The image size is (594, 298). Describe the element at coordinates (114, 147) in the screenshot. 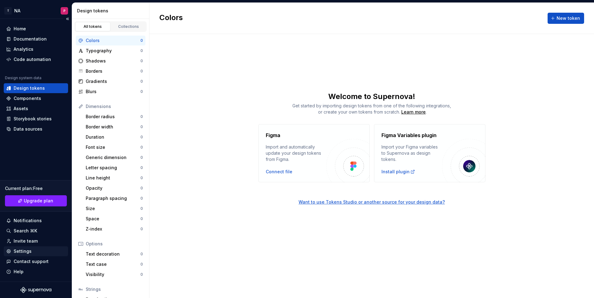

I see `a: Font size0` at that location.